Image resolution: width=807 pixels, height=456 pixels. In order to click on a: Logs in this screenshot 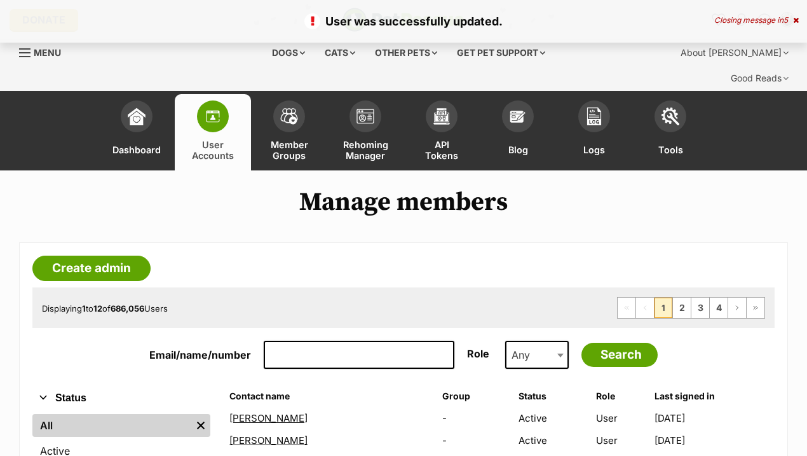, I will do `click(594, 132)`.